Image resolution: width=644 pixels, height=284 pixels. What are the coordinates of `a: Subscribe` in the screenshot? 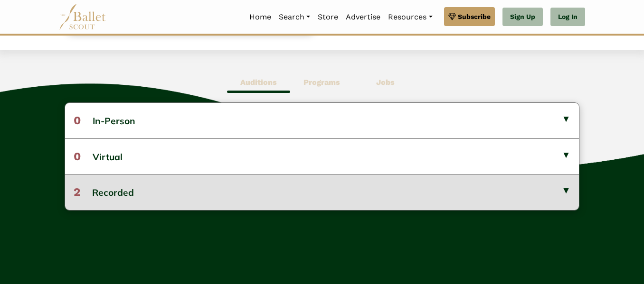 It's located at (469, 16).